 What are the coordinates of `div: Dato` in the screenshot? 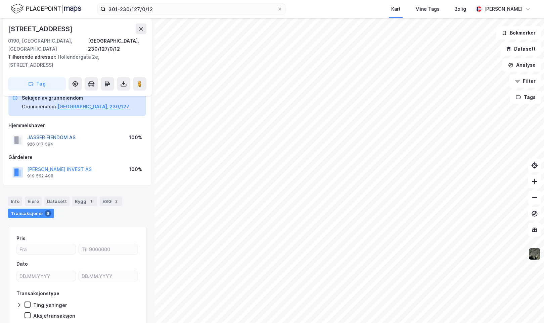 It's located at (22, 264).